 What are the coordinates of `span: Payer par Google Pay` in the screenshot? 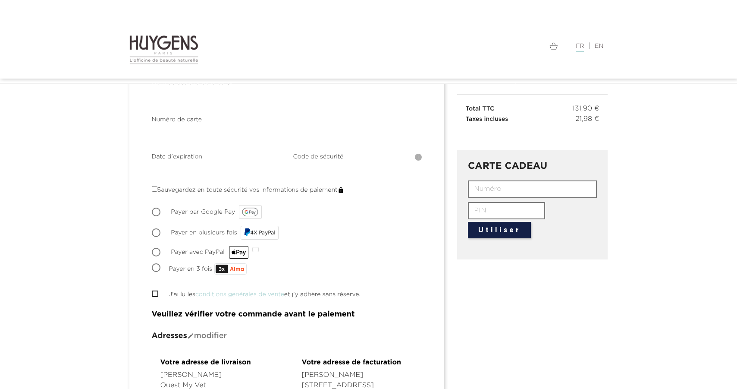 It's located at (203, 212).